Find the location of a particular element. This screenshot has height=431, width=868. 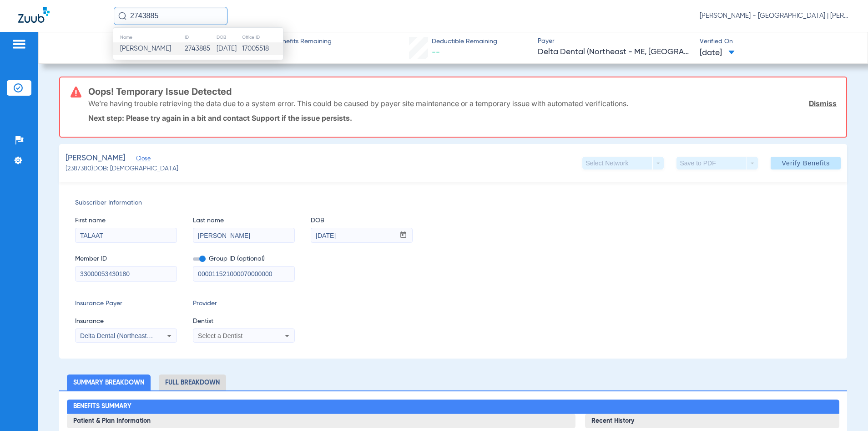

span: Provider is located at coordinates (244, 304).